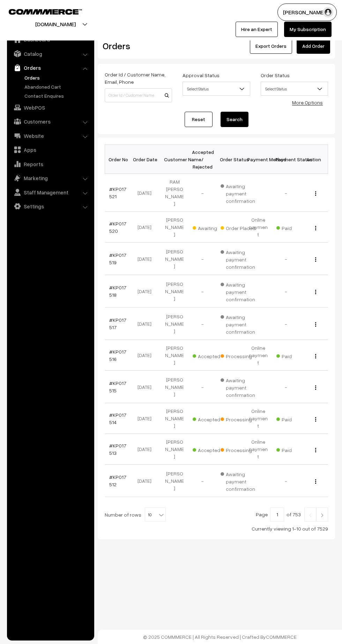  Describe the element at coordinates (118, 449) in the screenshot. I see `a: #KP017513` at that location.